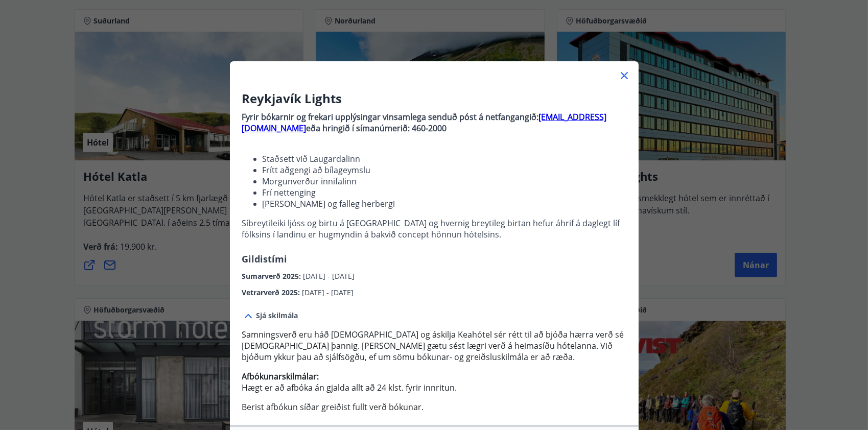 The image size is (868, 430). I want to click on strong: eða hringið í símanúmerið: 460-2000, so click(377, 128).